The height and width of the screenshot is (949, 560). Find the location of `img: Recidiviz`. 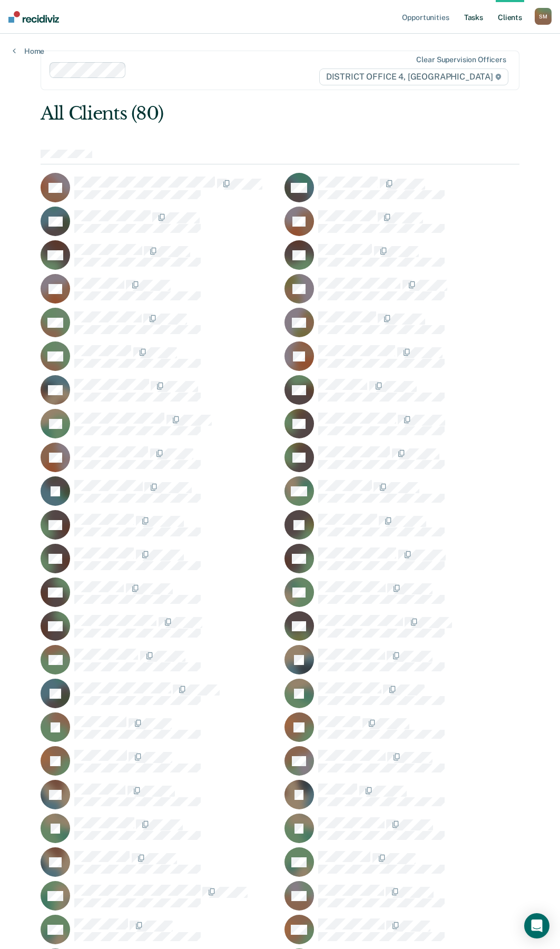

img: Recidiviz is located at coordinates (33, 17).